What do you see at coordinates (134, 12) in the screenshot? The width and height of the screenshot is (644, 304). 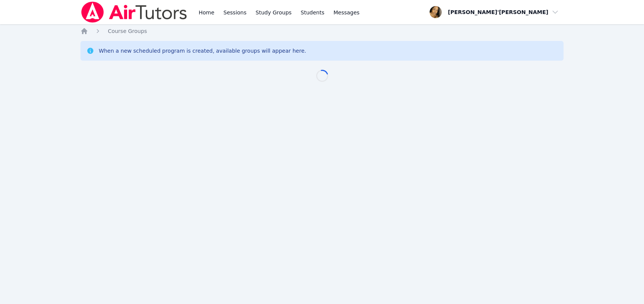 I see `img: Air Tutors` at bounding box center [134, 12].